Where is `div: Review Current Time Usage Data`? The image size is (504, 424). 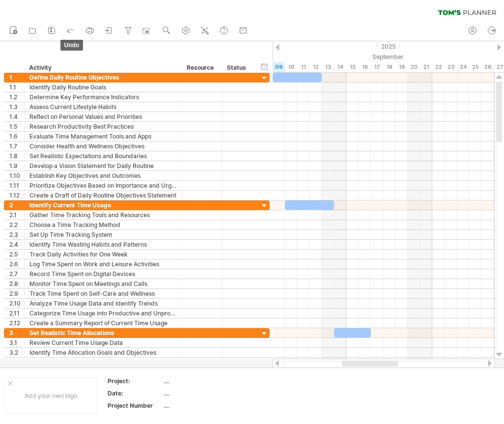
div: Review Current Time Usage Data is located at coordinates (103, 343).